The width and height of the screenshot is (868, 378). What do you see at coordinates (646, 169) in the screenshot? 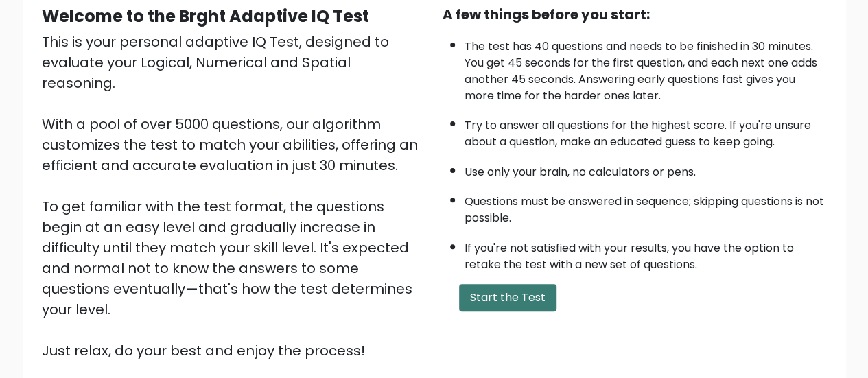
I see `li: Use only your brain, no calculators or pens.` at bounding box center [646, 169].